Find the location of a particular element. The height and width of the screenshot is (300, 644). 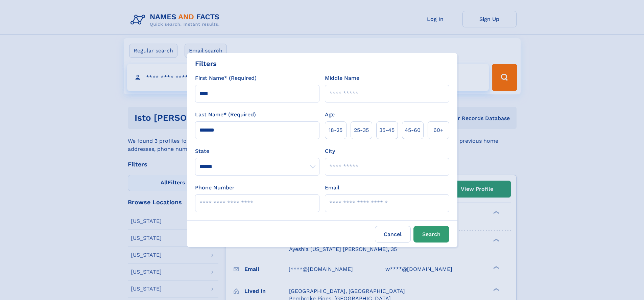

label: Cancel is located at coordinates (393, 234).